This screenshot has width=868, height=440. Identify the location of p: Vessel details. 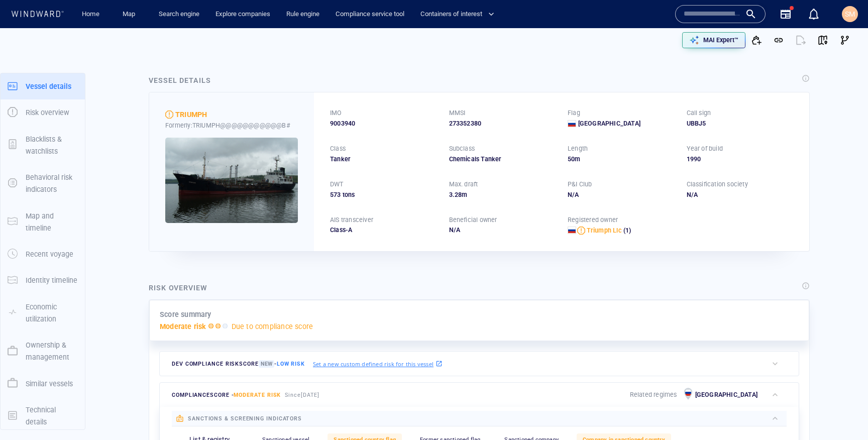
(48, 87).